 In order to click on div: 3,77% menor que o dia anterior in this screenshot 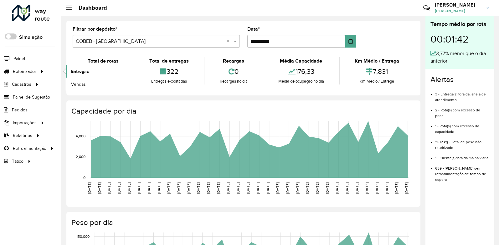, I will do `click(460, 57)`.